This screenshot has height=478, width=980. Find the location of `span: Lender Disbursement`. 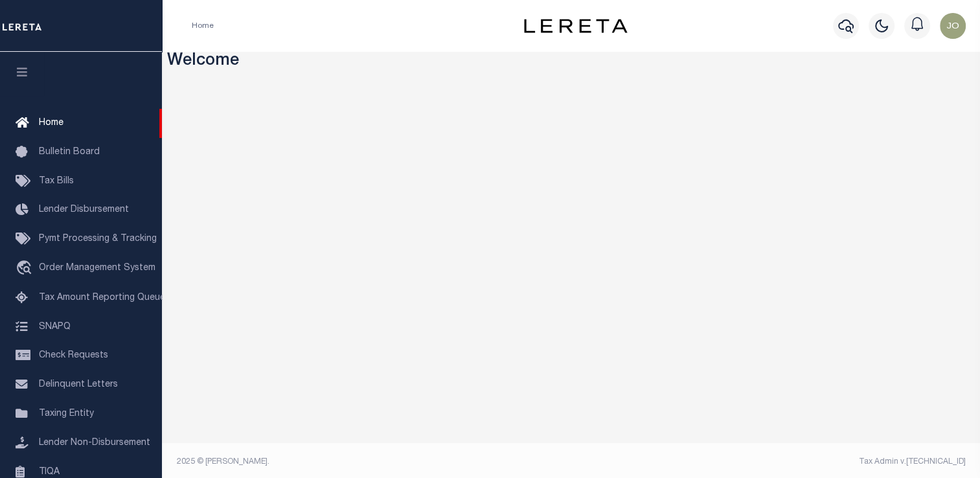

span: Lender Disbursement is located at coordinates (84, 210).